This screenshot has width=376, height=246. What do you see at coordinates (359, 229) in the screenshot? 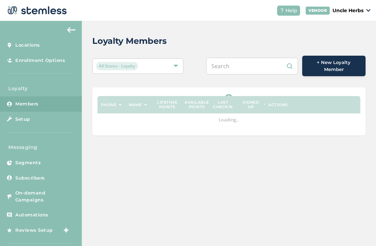
I see `div: Chat Widget` at bounding box center [359, 229].